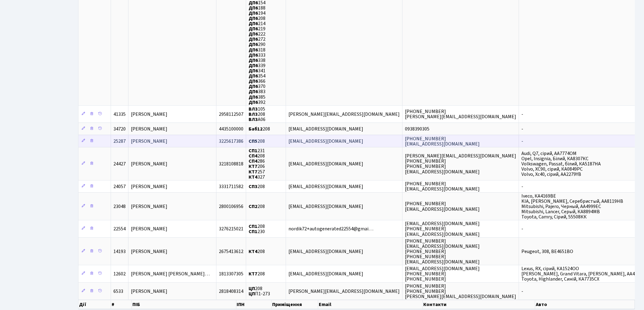 This screenshot has height=310, width=644. Describe the element at coordinates (418, 128) in the screenshot. I see `span: 0938390305` at that location.